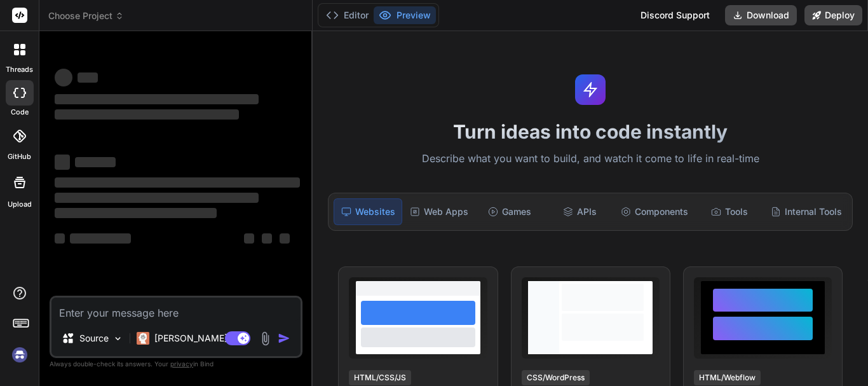  I want to click on img: Claude 4 Sonnet, so click(143, 338).